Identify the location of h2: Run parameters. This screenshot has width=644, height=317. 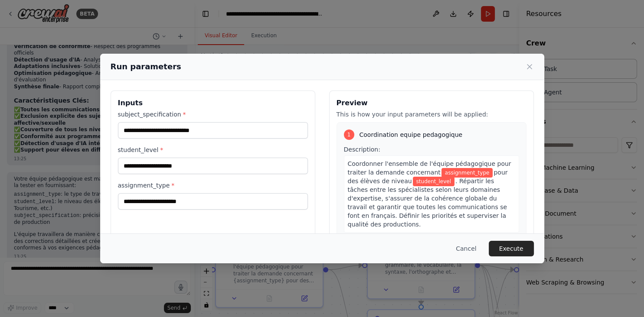
(145, 67).